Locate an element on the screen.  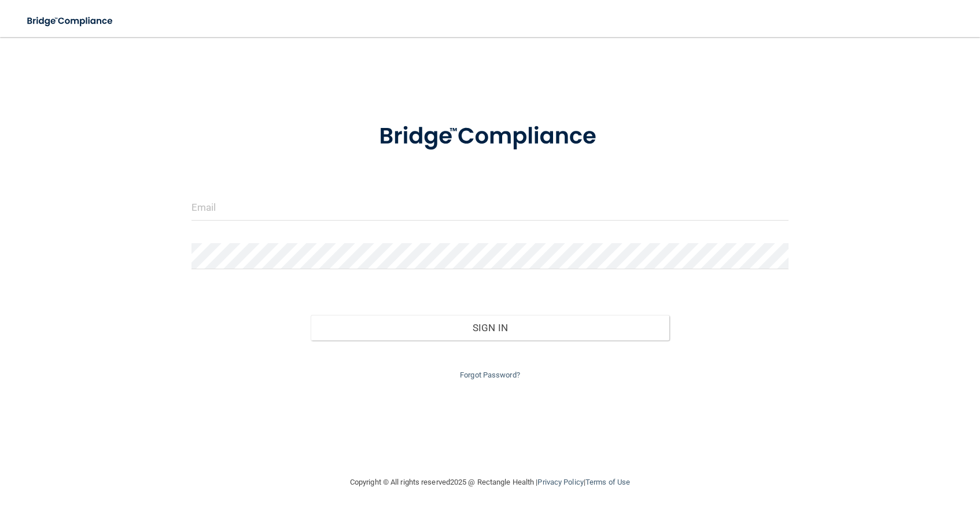
div: Copyright © All rights reserved 2025 @ Rectangle Health | | is located at coordinates (490, 482).